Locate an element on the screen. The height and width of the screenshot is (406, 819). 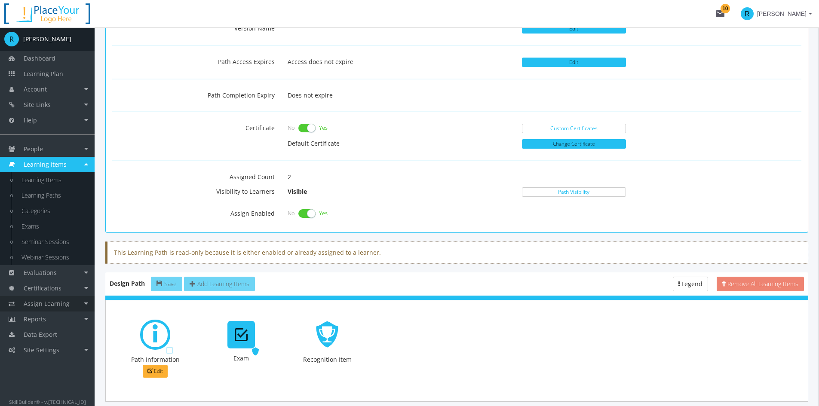
span: Add Learning Items is located at coordinates (223, 284).